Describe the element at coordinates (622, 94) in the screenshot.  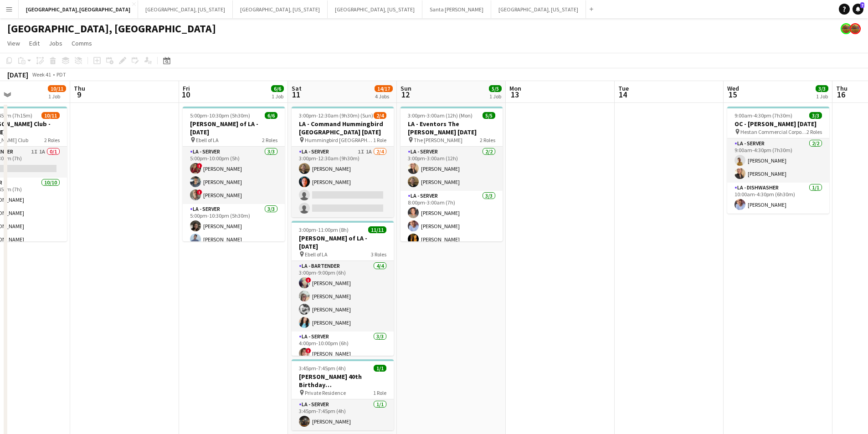
I see `span: 14` at that location.